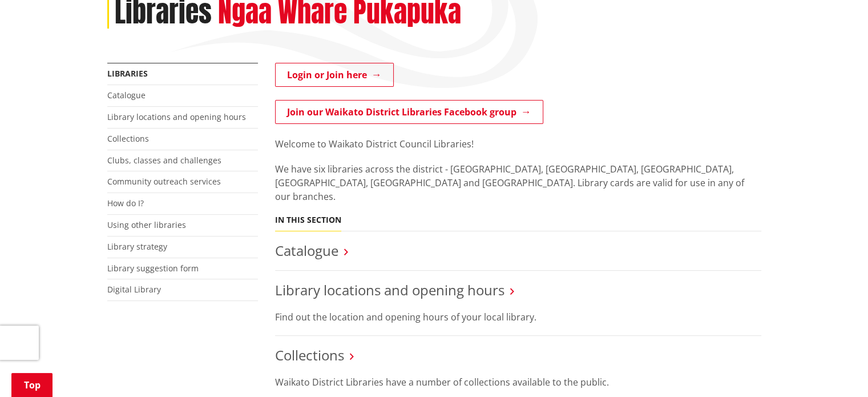 The width and height of the screenshot is (868, 397). Describe the element at coordinates (127, 73) in the screenshot. I see `a: Libraries` at that location.